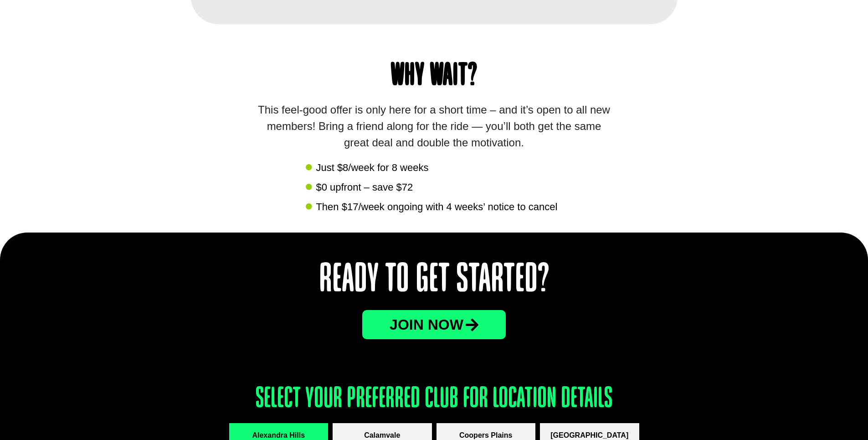 This screenshot has height=440, width=868. I want to click on span: JOin now, so click(426, 325).